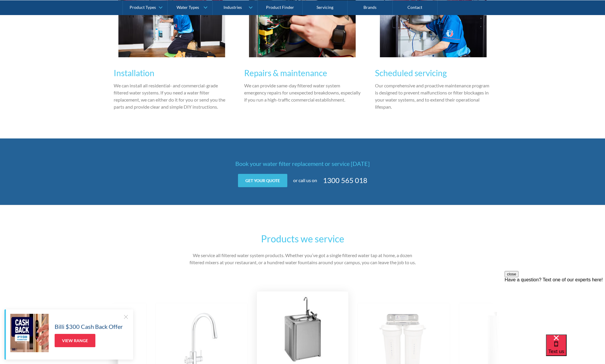 This screenshot has width=605, height=364. What do you see at coordinates (302, 73) in the screenshot?
I see `h3: Repairs & maintenance` at bounding box center [302, 73].